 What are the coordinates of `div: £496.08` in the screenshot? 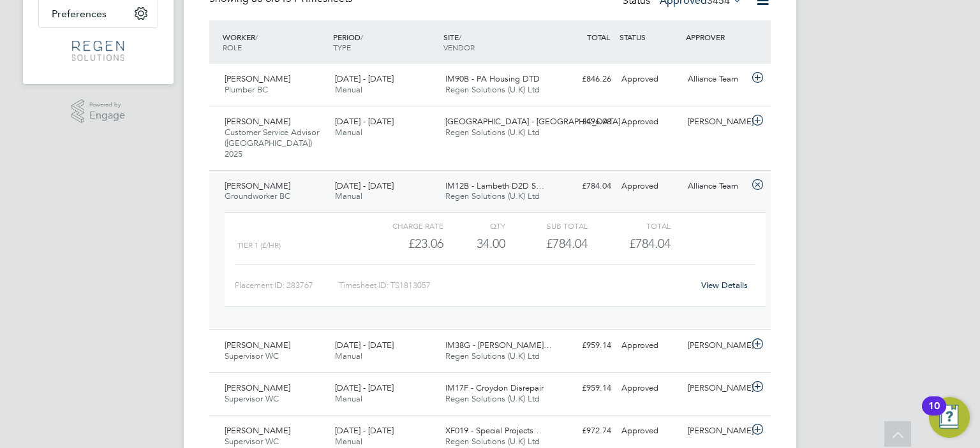 It's located at (583, 122).